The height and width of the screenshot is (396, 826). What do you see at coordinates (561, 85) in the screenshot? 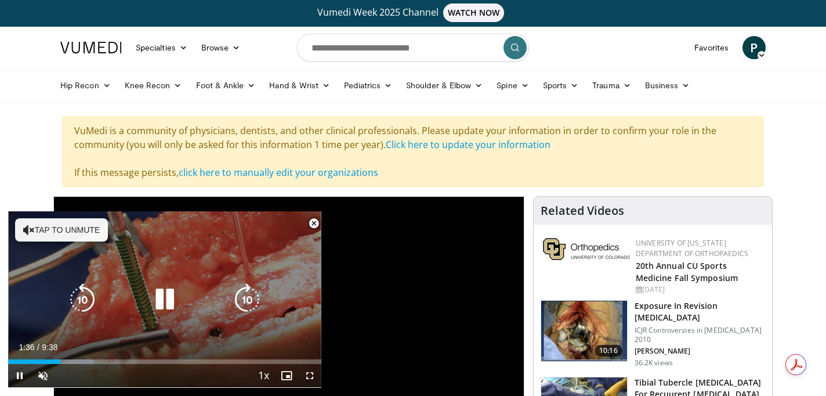
I see `a: Sports` at bounding box center [561, 85].